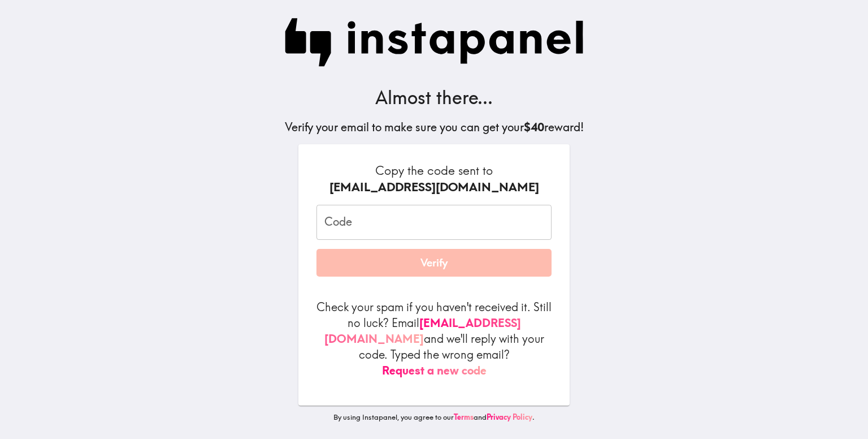 Image resolution: width=868 pixels, height=439 pixels. I want to click on button: Verify, so click(434, 263).